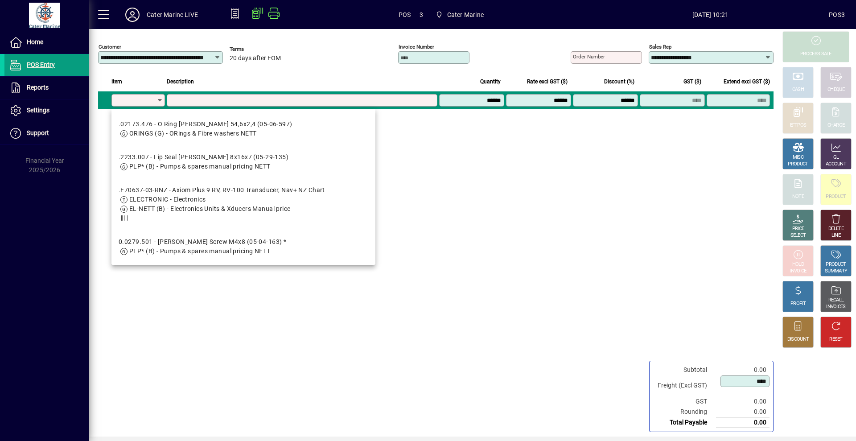 This screenshot has height=441, width=856. Describe the element at coordinates (243, 162) in the screenshot. I see `mat-option: .2233.007 - Lip Seal Johnson 8x16x7 (05-29-135)` at that location.